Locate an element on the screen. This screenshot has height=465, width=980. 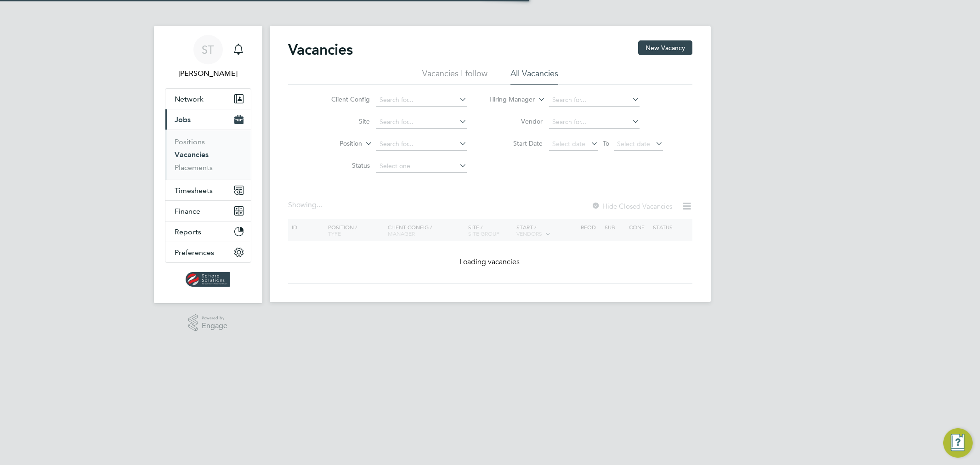
span: Selin Thomas is located at coordinates (208, 74).